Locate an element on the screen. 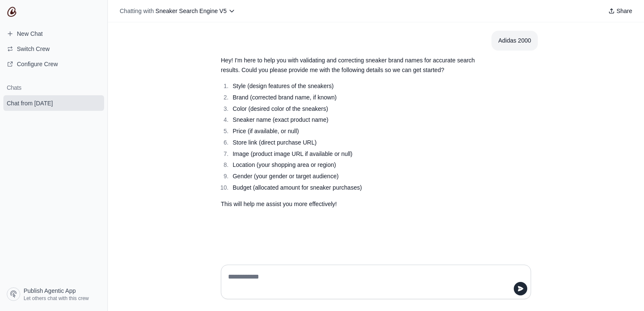 The height and width of the screenshot is (311, 644). a: Configure Crew is located at coordinates (53, 64).